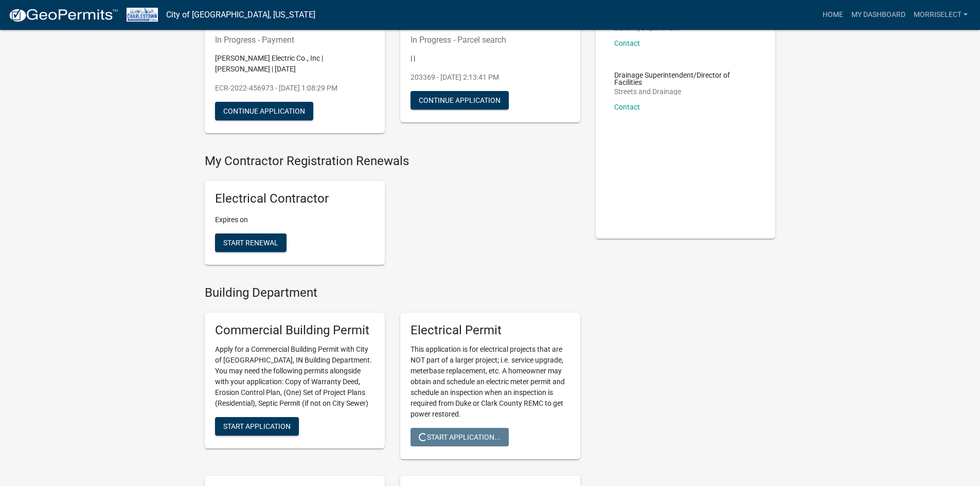 This screenshot has width=980, height=486. What do you see at coordinates (392, 214) in the screenshot?
I see `wm-registration-list-section: My Contractor Registration Renewals` at bounding box center [392, 214].